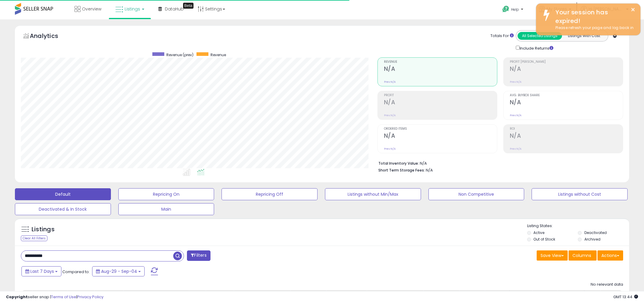 This screenshot has width=644, height=303. What do you see at coordinates (545, 239) in the screenshot?
I see `label: Out of Stock` at bounding box center [545, 239].